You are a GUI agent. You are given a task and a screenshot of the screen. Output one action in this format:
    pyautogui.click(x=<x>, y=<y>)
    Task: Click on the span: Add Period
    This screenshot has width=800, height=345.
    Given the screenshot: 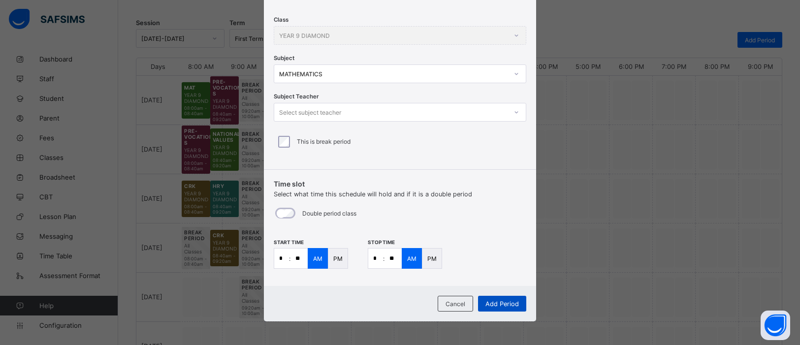 What is the action you would take?
    pyautogui.click(x=502, y=304)
    